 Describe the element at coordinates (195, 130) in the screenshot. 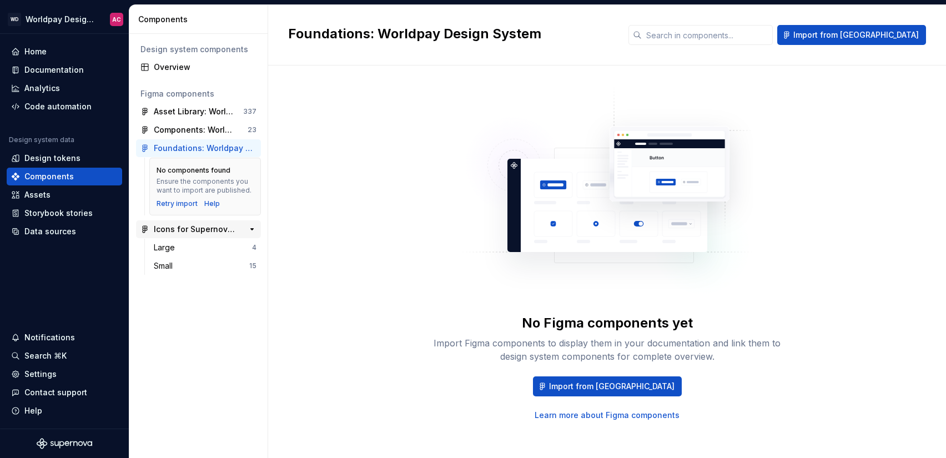

I see `div: Components: Worldpay Design System` at that location.